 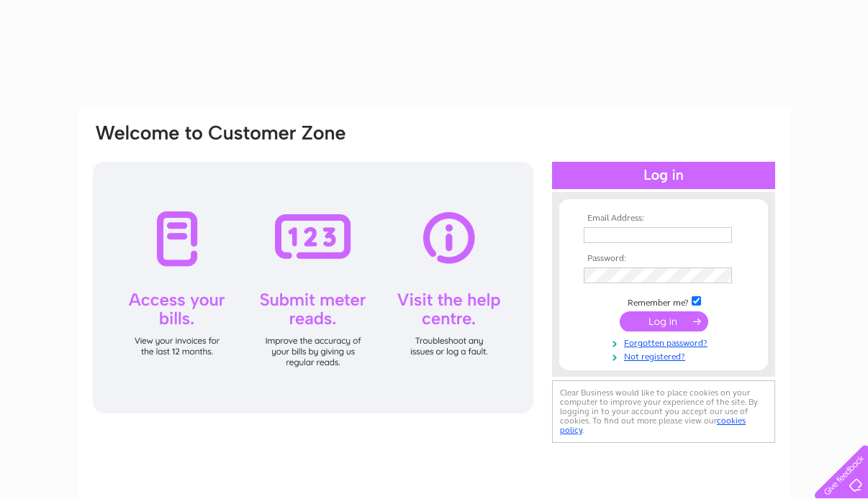 I want to click on a: Not registered?, so click(x=665, y=355).